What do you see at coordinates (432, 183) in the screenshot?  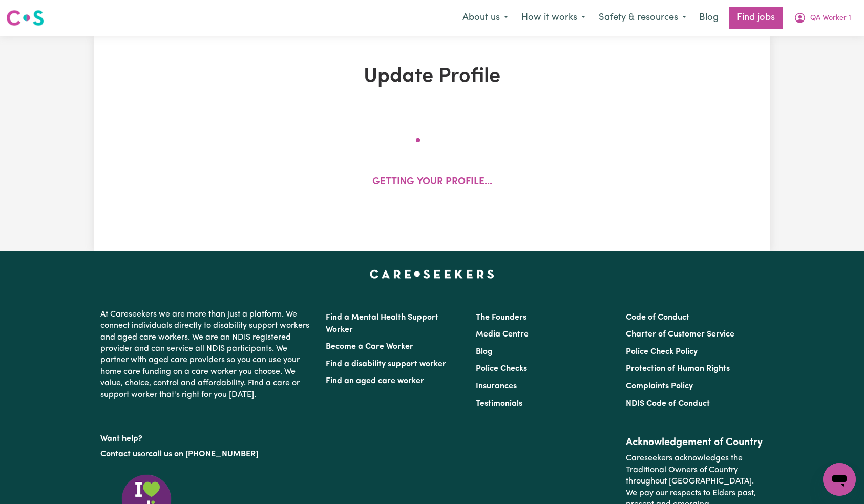 I see `p: Getting your profile...` at bounding box center [432, 183].